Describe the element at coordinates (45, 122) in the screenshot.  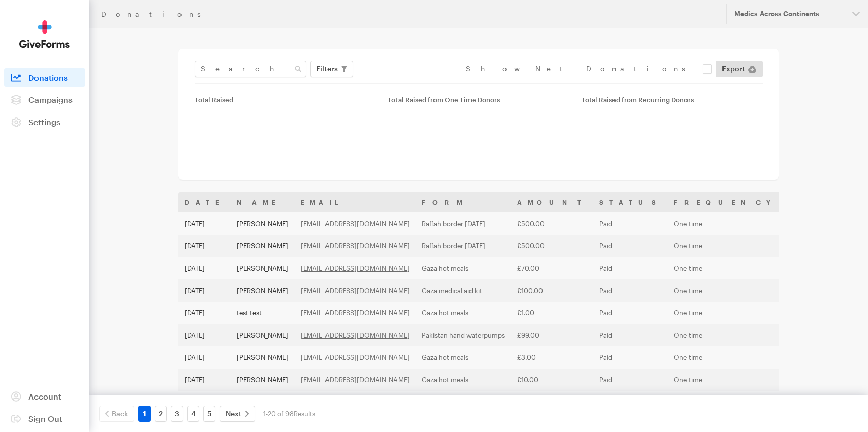
I see `a: Settings` at that location.